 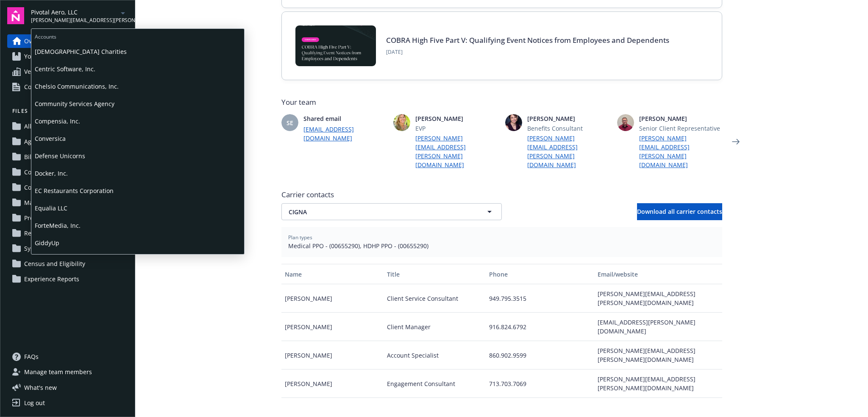 What do you see at coordinates (56, 233) in the screenshot?
I see `span: Renewals and Strategy` at bounding box center [56, 233].